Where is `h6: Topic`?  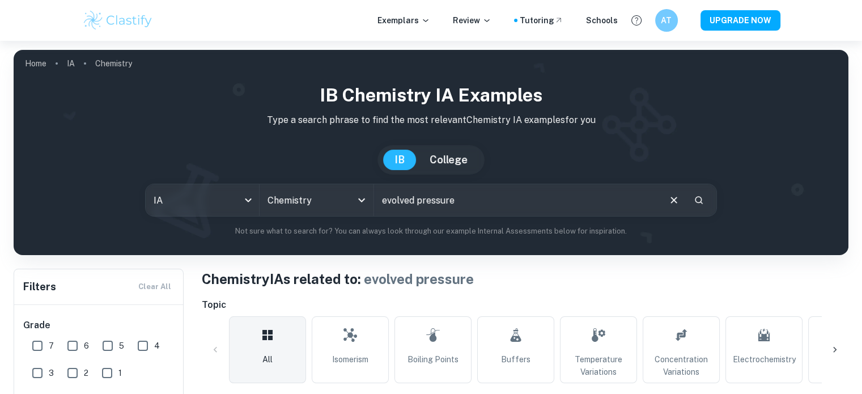 h6: Topic is located at coordinates (525, 305).